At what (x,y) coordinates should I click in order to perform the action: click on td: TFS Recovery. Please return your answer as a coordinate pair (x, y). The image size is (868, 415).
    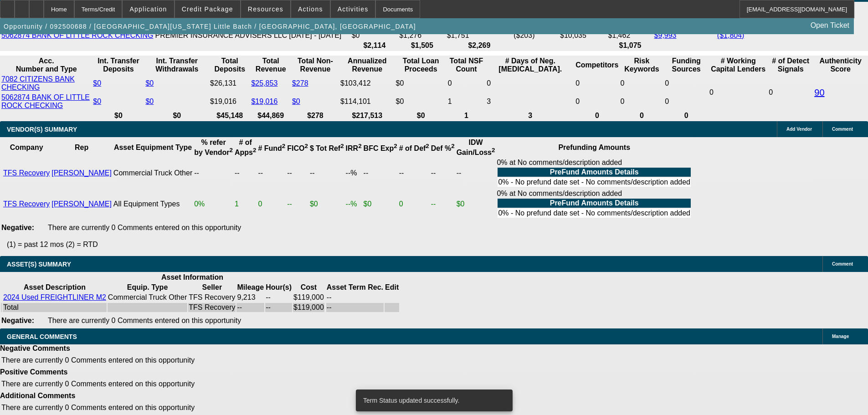
    Looking at the image, I should click on (212, 297).